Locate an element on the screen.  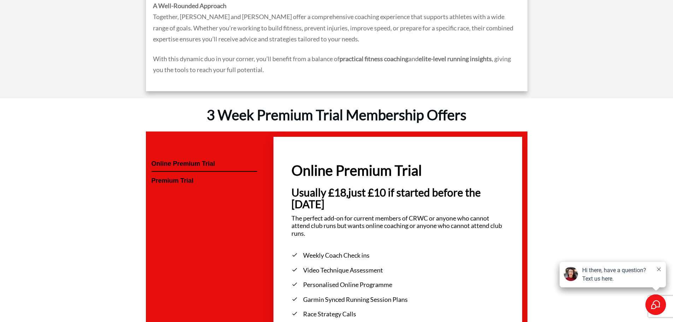
p: Usually £18 is located at coordinates (398, 198).